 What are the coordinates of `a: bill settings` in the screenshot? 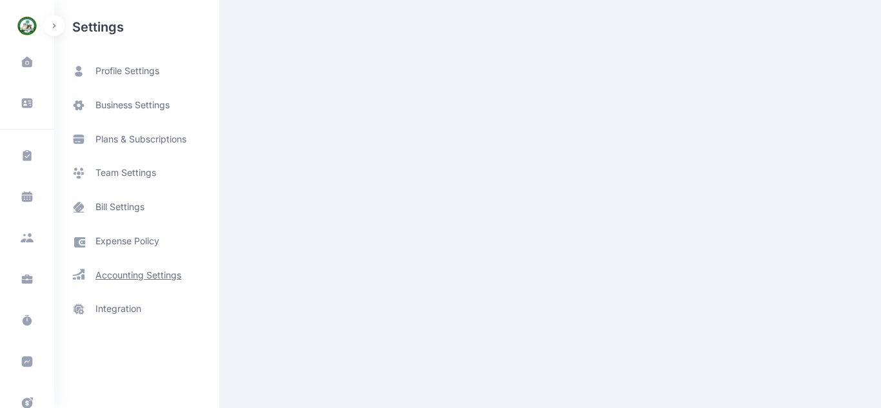 It's located at (137, 207).